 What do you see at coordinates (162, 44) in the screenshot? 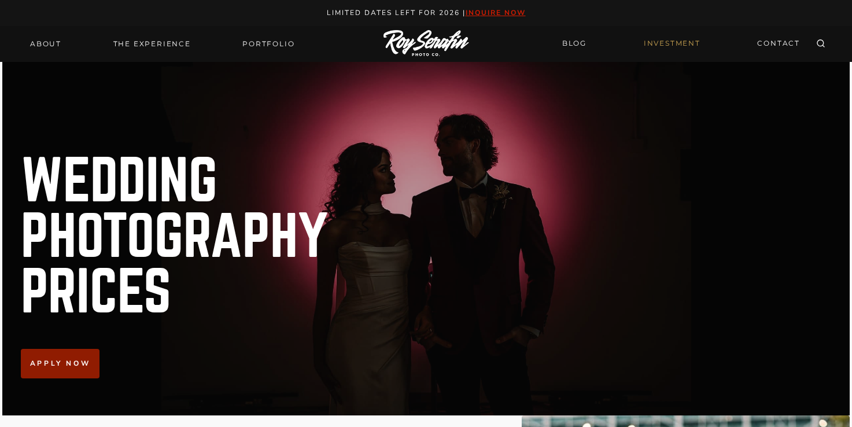
I see `nav: Primary Navigation` at bounding box center [162, 44].